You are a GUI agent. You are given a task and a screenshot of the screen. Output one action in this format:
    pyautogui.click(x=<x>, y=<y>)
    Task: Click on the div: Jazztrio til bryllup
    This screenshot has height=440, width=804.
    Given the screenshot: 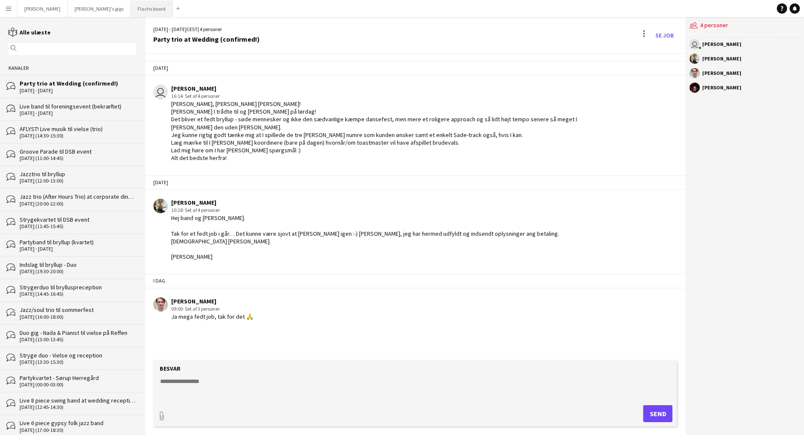 What is the action you would take?
    pyautogui.click(x=78, y=174)
    